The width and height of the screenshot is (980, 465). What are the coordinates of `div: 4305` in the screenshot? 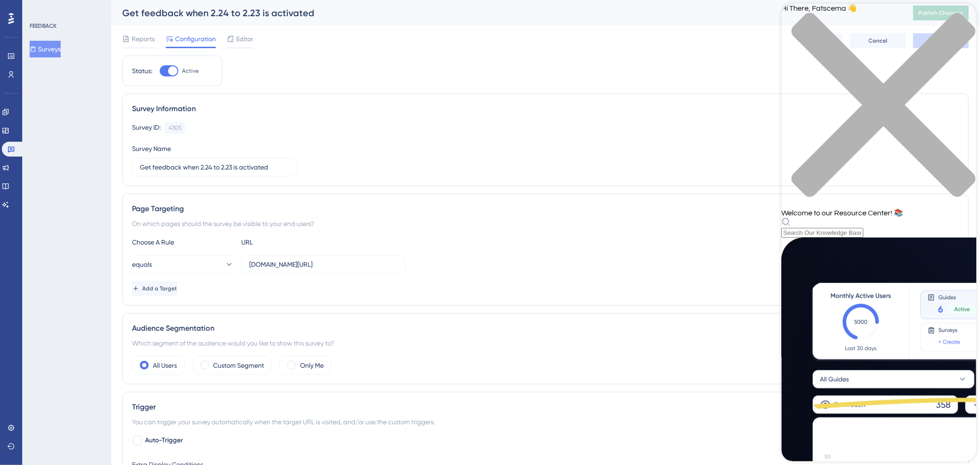 It's located at (175, 128).